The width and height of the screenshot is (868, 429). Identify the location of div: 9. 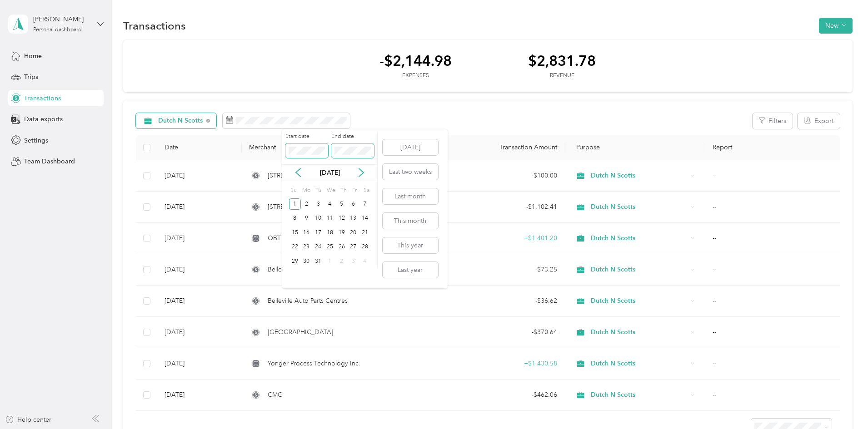
(307, 218).